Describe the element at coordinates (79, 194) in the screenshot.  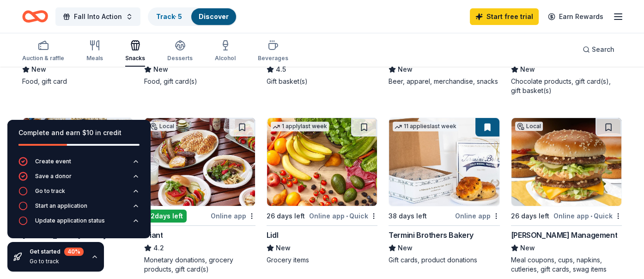
I see `button: Go to track` at that location.